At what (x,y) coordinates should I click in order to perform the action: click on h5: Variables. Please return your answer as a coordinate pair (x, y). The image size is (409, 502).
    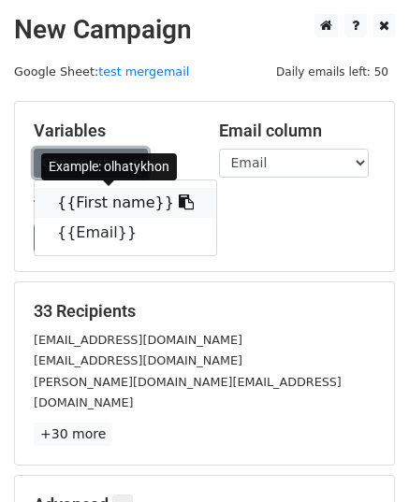
    Looking at the image, I should click on (112, 131).